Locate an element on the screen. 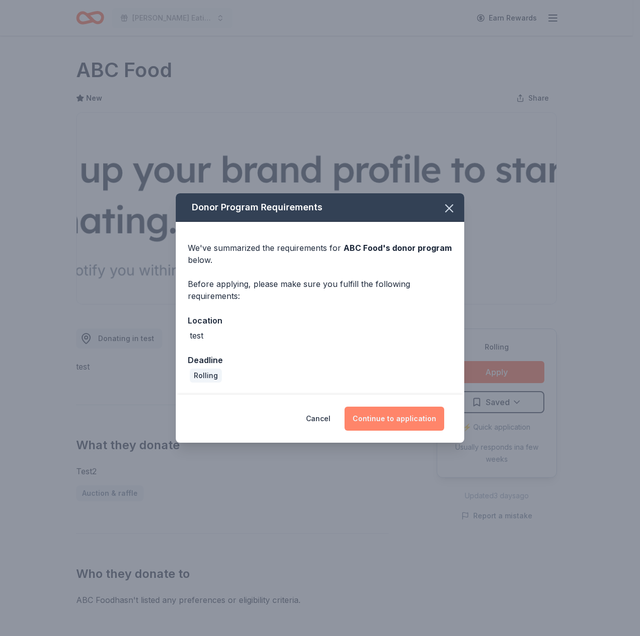 Image resolution: width=640 pixels, height=636 pixels. button: Continue to application is located at coordinates (394, 419).